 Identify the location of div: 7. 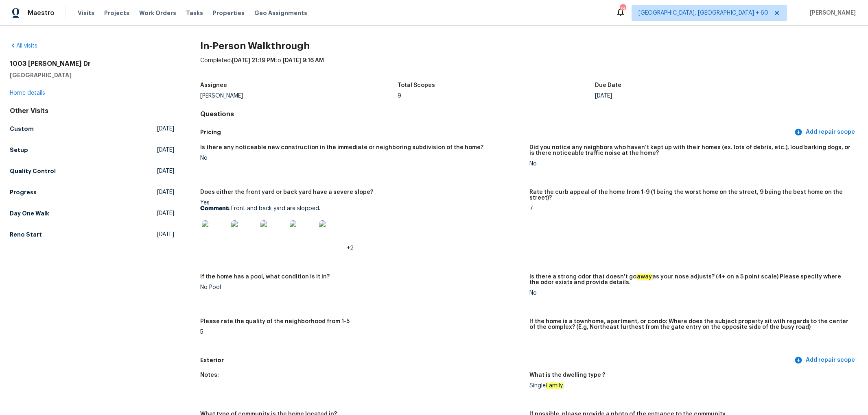
(691, 209).